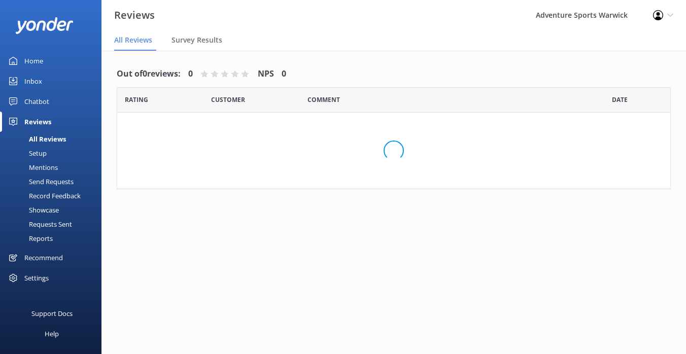 This screenshot has height=354, width=686. What do you see at coordinates (54, 196) in the screenshot?
I see `a: Record Feedback` at bounding box center [54, 196].